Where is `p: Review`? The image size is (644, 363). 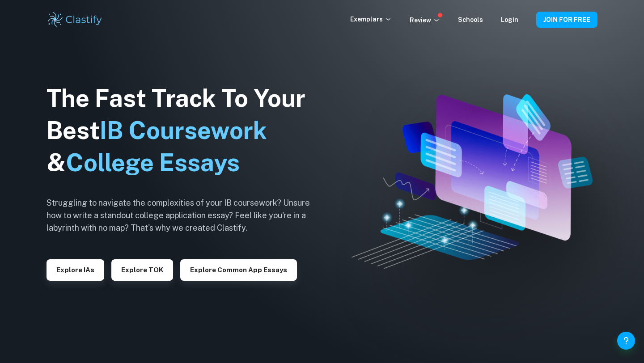 p: Review is located at coordinates (425, 20).